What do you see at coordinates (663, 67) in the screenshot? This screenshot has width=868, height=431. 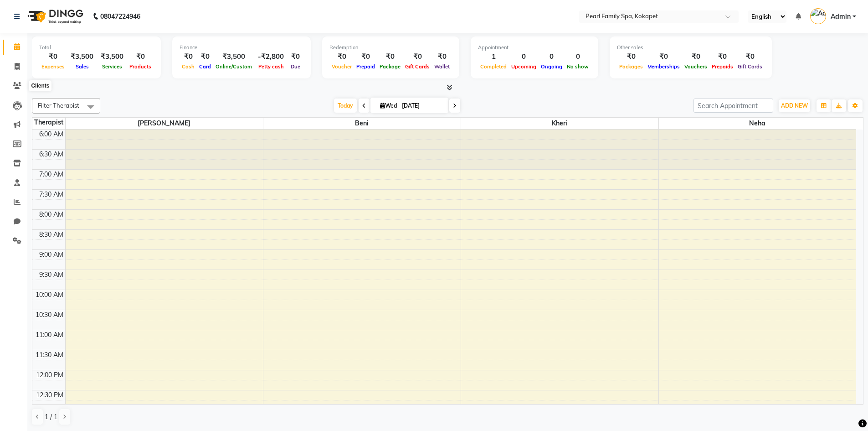 I see `span: Memberships` at bounding box center [663, 67].